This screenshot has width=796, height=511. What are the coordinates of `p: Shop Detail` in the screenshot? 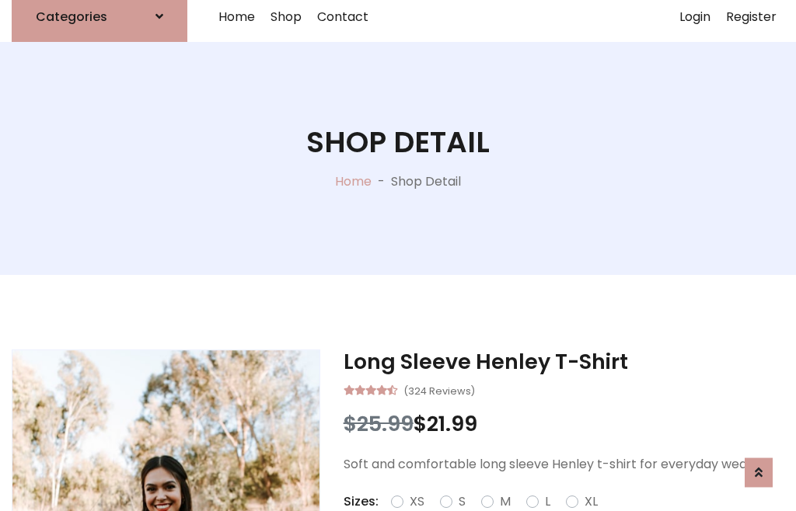 It's located at (426, 182).